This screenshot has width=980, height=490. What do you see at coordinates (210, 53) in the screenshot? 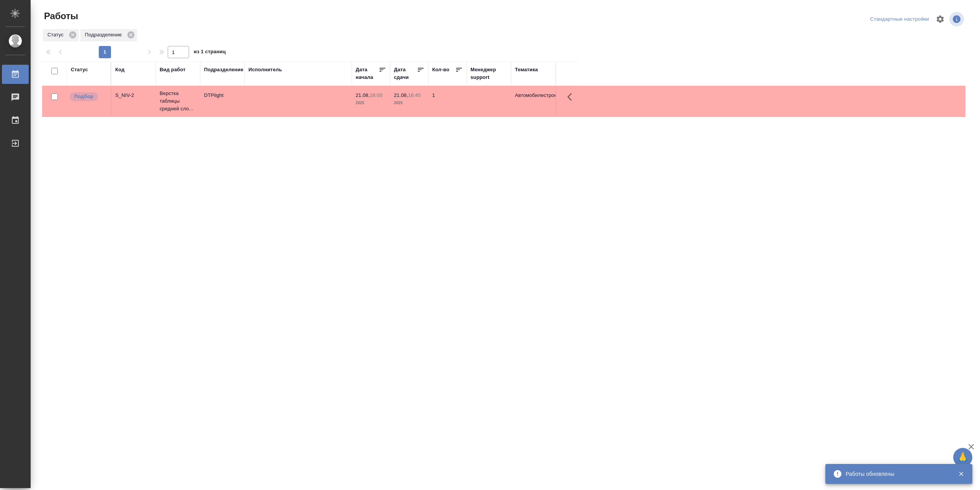
I see `span: из 1 страниц` at bounding box center [210, 53].